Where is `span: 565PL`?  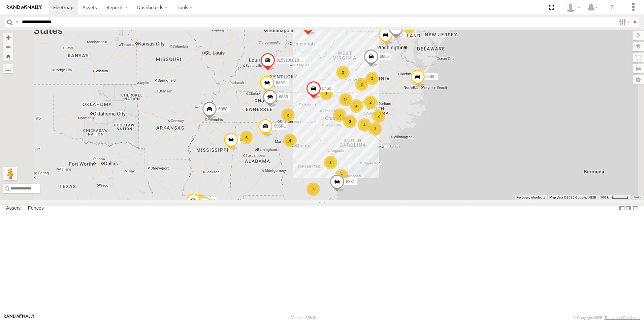
span: 565PL is located at coordinates (280, 126).